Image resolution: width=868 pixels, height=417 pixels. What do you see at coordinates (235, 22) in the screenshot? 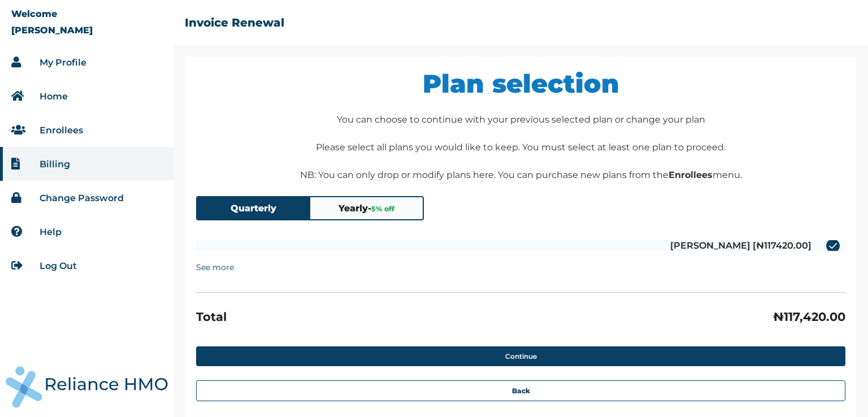
I see `h2: Invoice Renewal` at bounding box center [235, 22].